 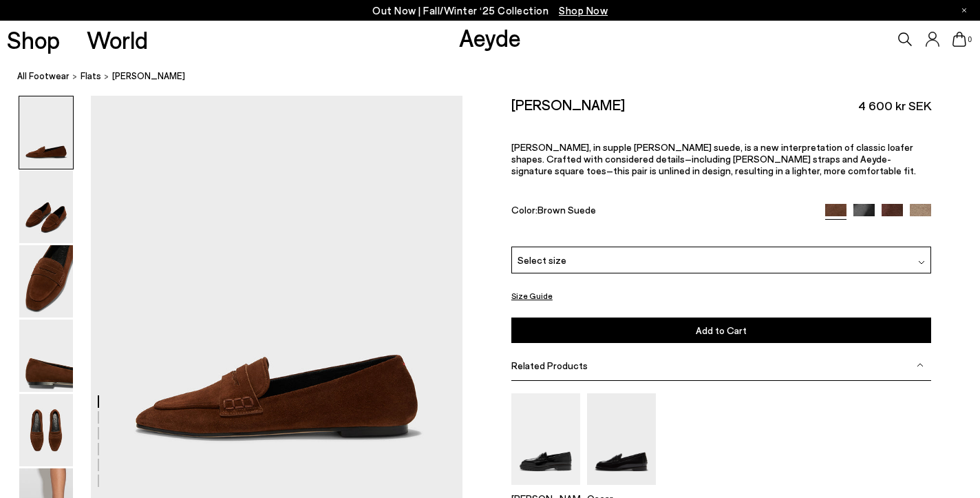 I want to click on a: World, so click(x=117, y=40).